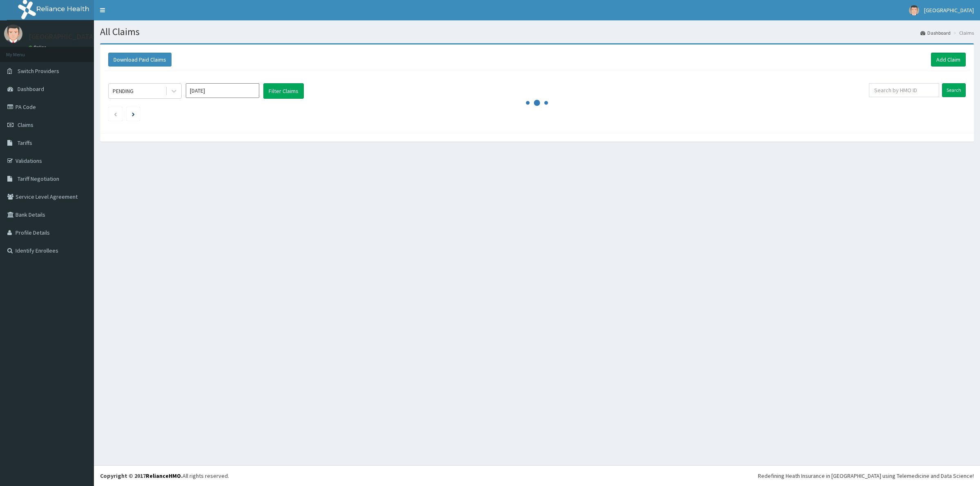 This screenshot has width=980, height=486. Describe the element at coordinates (38, 71) in the screenshot. I see `span: Switch Providers` at that location.